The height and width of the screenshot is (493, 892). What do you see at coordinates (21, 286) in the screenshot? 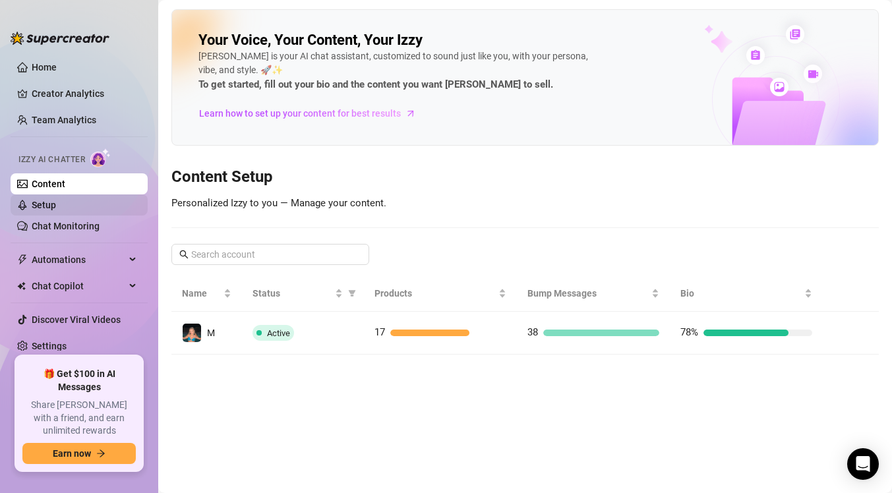
I see `img: Chat Copilot` at bounding box center [21, 286].